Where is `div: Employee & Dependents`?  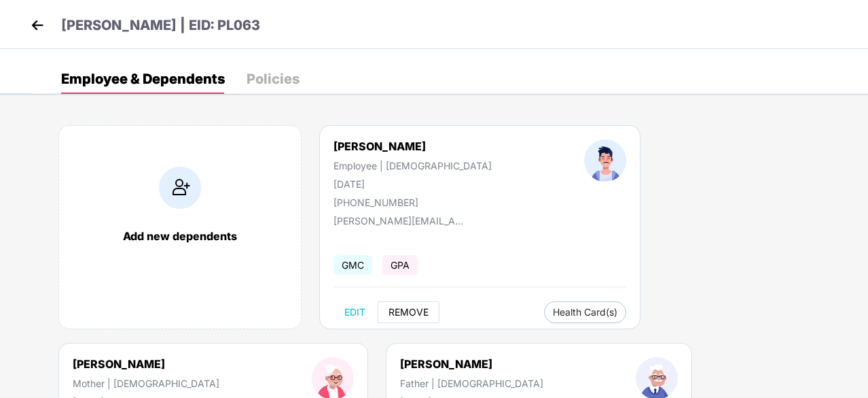 div: Employee & Dependents is located at coordinates (142, 79).